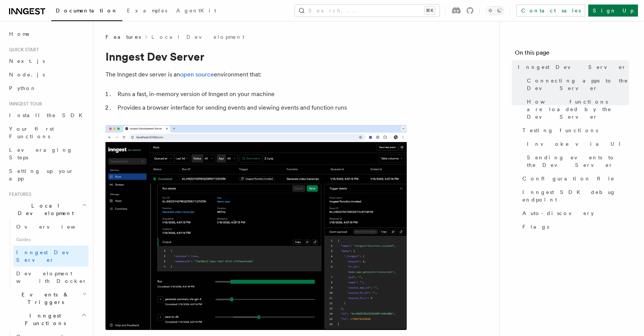 The width and height of the screenshot is (644, 336). Describe the element at coordinates (147, 11) in the screenshot. I see `span: Examples` at that location.